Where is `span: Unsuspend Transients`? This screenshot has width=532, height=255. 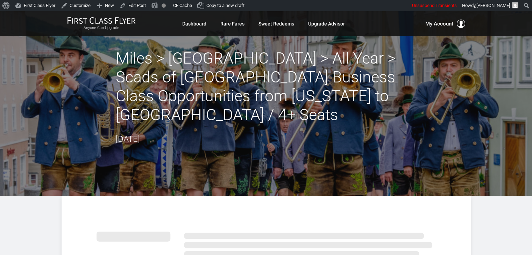
span: Unsuspend Transients is located at coordinates (434, 5).